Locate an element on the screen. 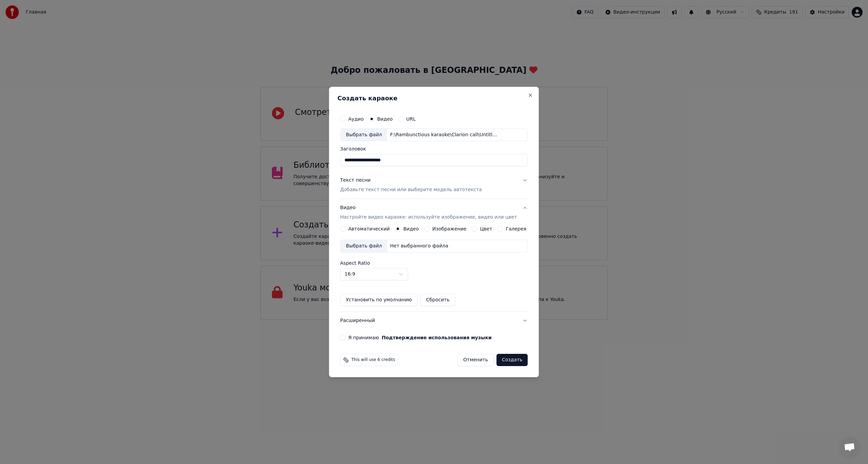 The height and width of the screenshot is (464, 868). h2: Создать караоке is located at coordinates (434, 99).